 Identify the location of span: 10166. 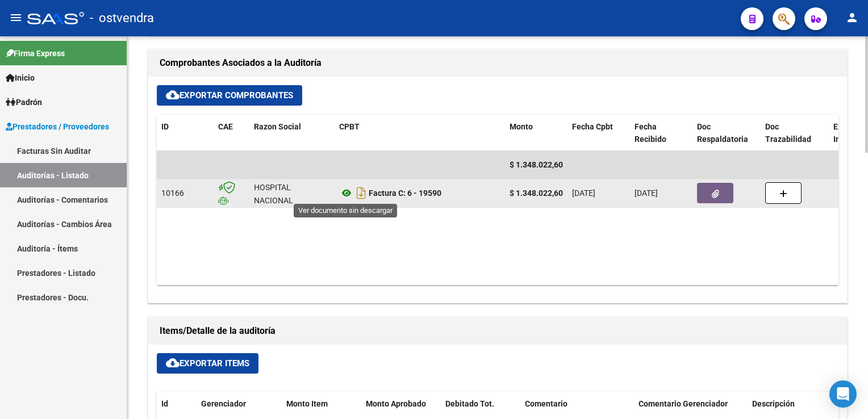
(173, 193).